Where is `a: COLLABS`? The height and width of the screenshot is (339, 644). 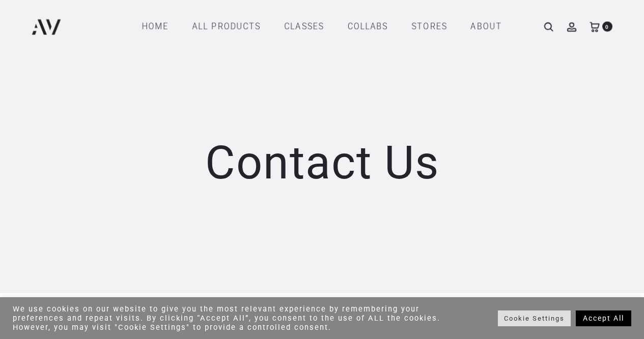
a: COLLABS is located at coordinates (368, 27).